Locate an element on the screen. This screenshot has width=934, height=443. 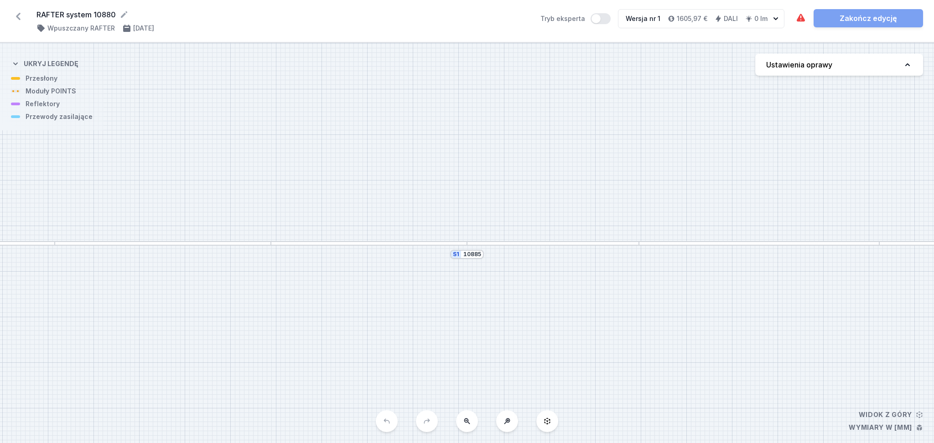
input: Wymiar [mm] is located at coordinates (472, 255).